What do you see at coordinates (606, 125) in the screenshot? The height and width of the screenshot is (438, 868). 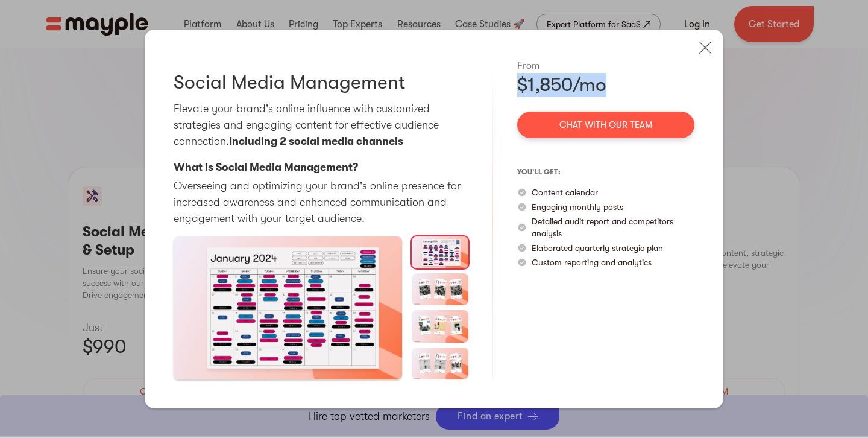 I see `a: Chat with our team` at bounding box center [606, 125].